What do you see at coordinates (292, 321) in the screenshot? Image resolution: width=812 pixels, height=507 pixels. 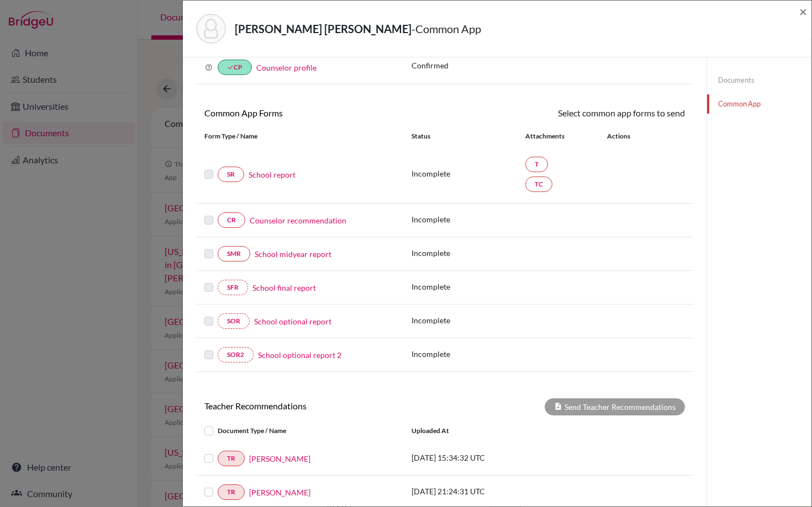 I see `a: School optional report` at bounding box center [292, 321].